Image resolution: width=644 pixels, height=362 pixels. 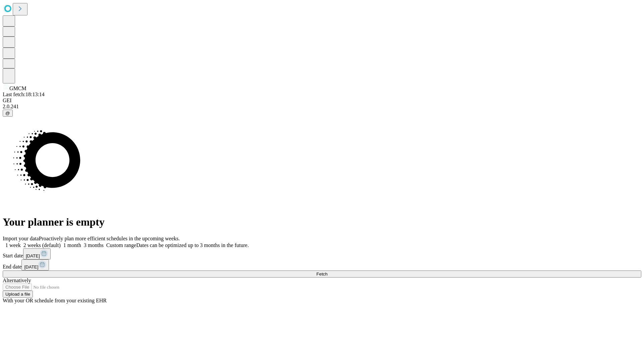 I want to click on div: GEI, so click(x=322, y=101).